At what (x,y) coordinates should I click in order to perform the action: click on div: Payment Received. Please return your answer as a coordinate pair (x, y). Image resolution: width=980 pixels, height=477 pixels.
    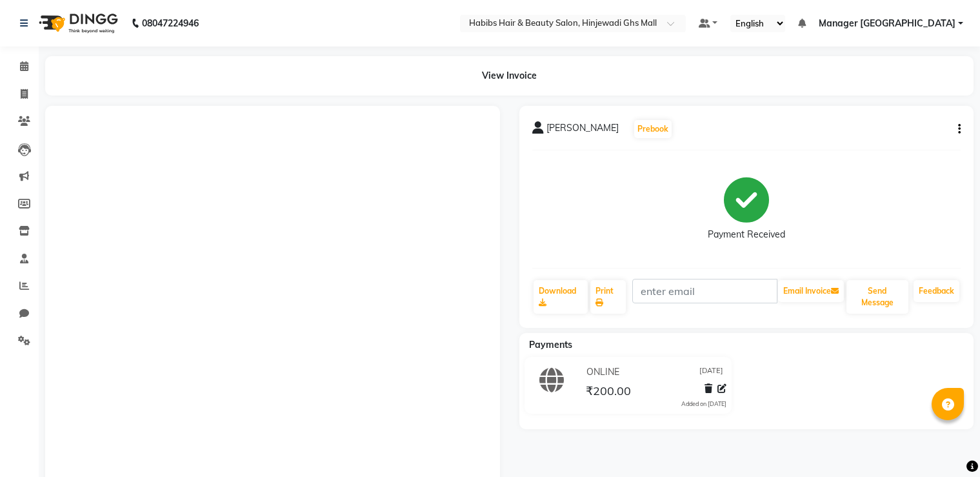
    Looking at the image, I should click on (746, 235).